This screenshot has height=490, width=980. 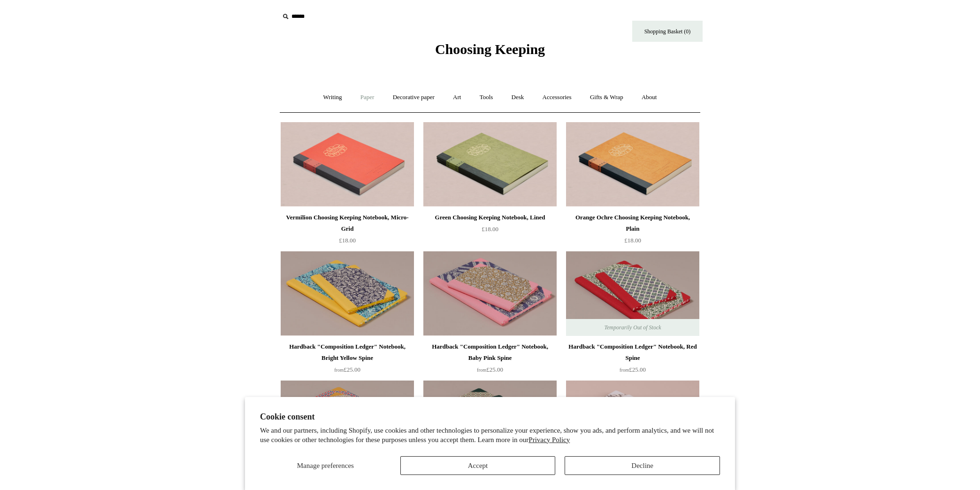 What do you see at coordinates (633, 164) in the screenshot?
I see `img: Orange Ochre Choosing Keeping Notebook, Plain` at bounding box center [633, 164].